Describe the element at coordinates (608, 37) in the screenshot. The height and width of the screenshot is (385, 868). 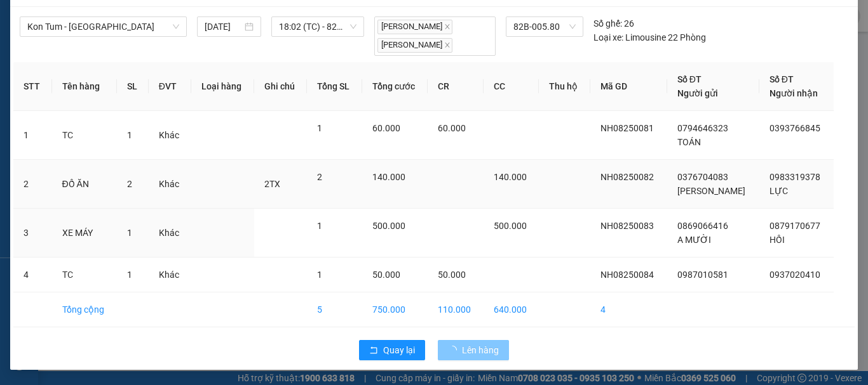
I see `span: Loại xe:` at that location.